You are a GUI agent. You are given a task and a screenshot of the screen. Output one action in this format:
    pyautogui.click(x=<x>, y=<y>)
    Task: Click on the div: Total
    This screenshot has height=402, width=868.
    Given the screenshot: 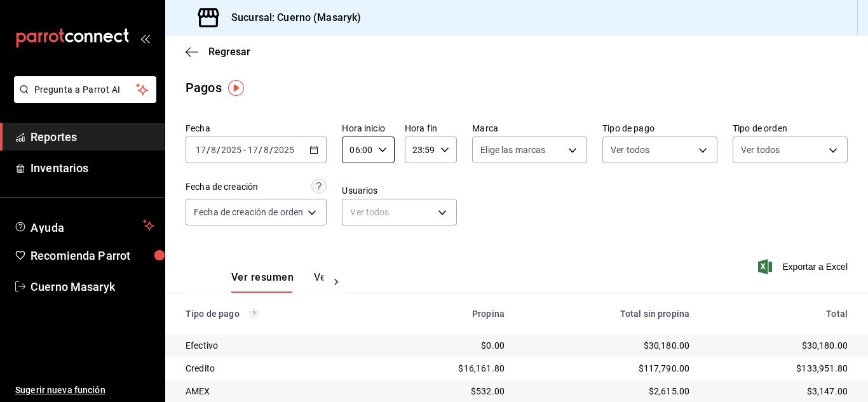 What is the action you would take?
    pyautogui.click(x=778, y=314)
    